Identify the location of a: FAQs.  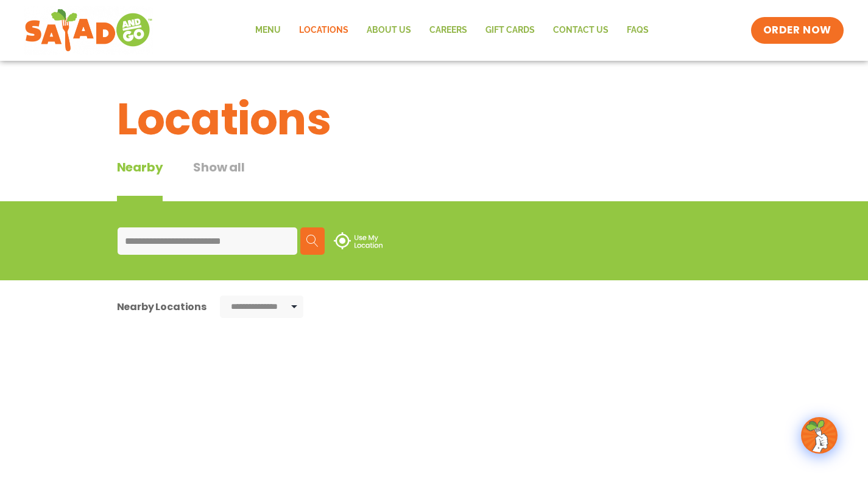
(638, 30).